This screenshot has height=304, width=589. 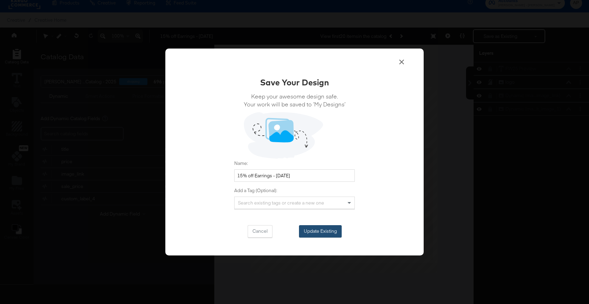 What do you see at coordinates (320, 231) in the screenshot?
I see `button: Update Existing` at bounding box center [320, 231].